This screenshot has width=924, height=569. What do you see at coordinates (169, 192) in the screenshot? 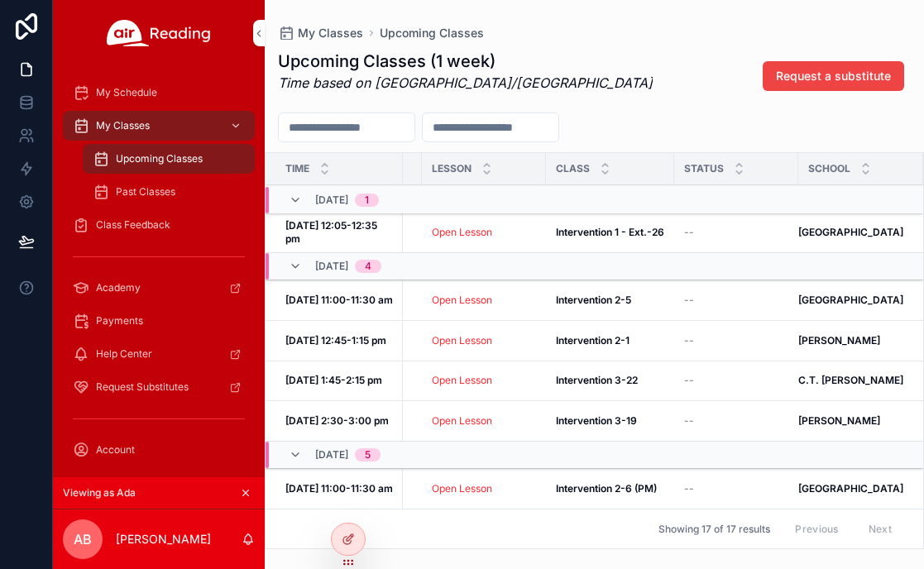
I see `a: Past Classes` at bounding box center [169, 192].